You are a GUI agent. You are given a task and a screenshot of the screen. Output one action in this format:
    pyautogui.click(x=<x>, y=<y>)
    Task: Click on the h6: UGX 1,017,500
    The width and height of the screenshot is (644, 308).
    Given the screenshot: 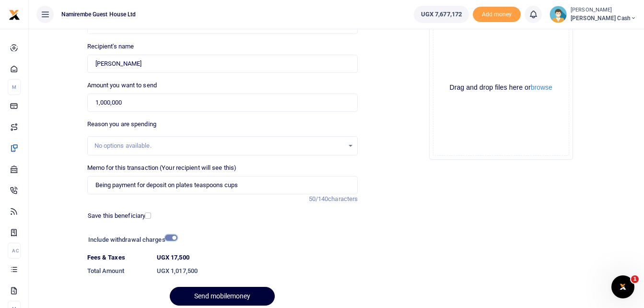 What is the action you would take?
    pyautogui.click(x=258, y=271)
    